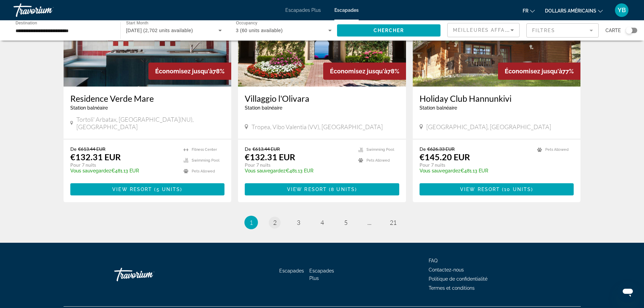 This screenshot has width=644, height=308. Describe the element at coordinates (458, 279) in the screenshot. I see `a: Politique de confidentialité` at that location.